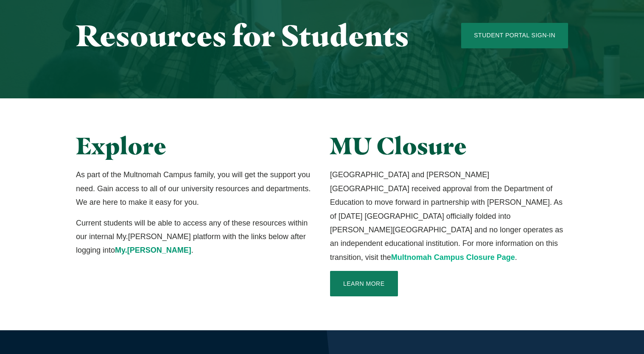  What do you see at coordinates (195, 237) in the screenshot?
I see `p: Current students will be able to access any of these resources within our internal My.[PERSON_NAM...` at bounding box center [195, 237].